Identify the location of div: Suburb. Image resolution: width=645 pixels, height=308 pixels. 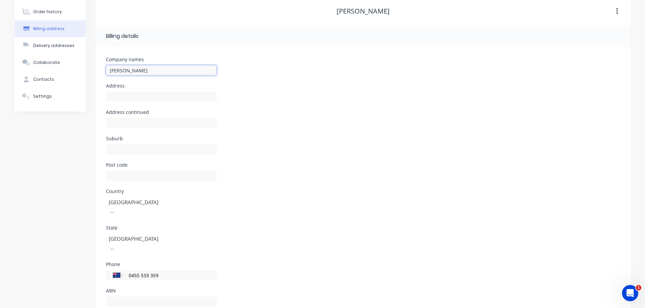
(161, 139).